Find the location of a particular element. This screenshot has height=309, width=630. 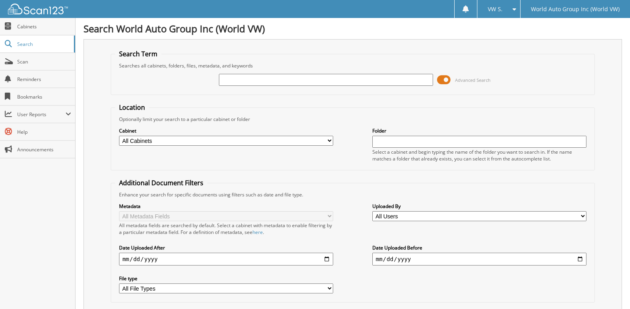

span: VW S. is located at coordinates (495, 9).